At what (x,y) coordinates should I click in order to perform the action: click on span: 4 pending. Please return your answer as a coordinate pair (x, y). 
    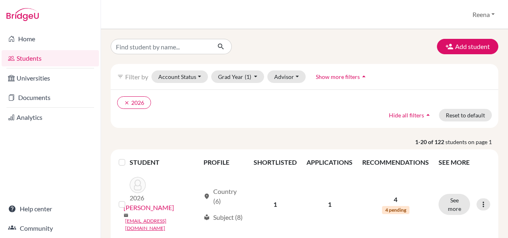
    Looking at the image, I should click on (396, 210).